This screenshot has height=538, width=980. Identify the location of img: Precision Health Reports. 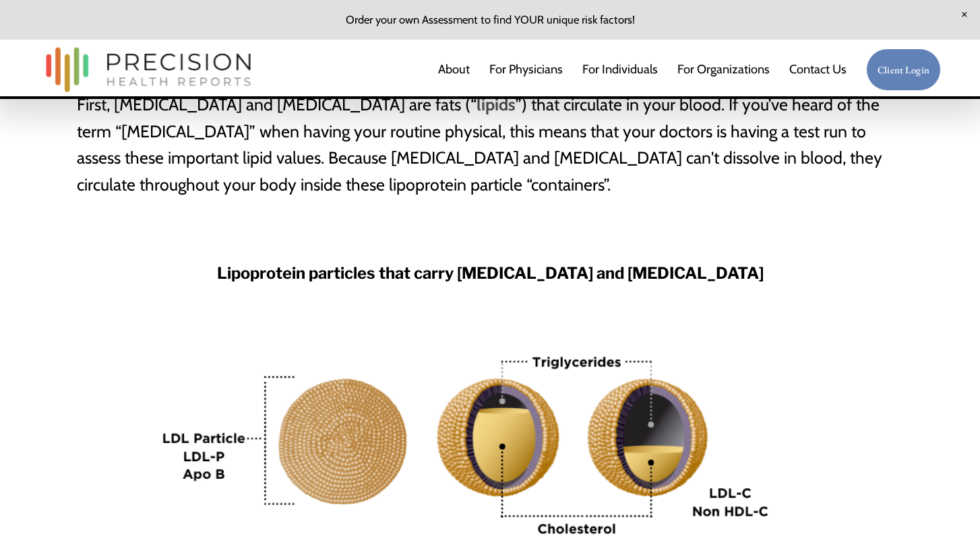
(148, 69).